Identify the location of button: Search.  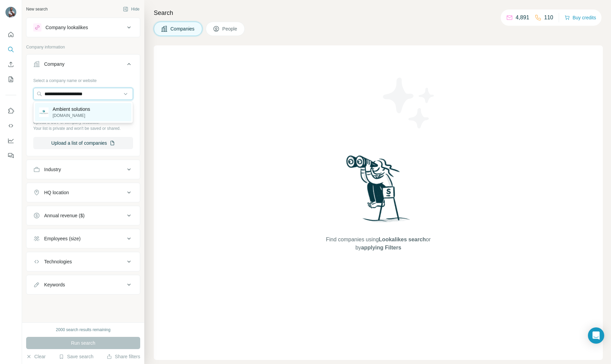
(11, 50).